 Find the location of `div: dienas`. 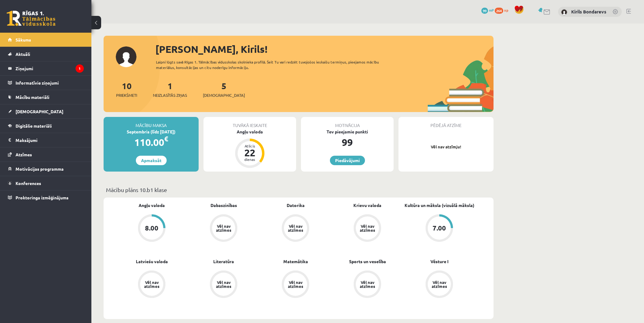

div: dienas is located at coordinates (250, 159).